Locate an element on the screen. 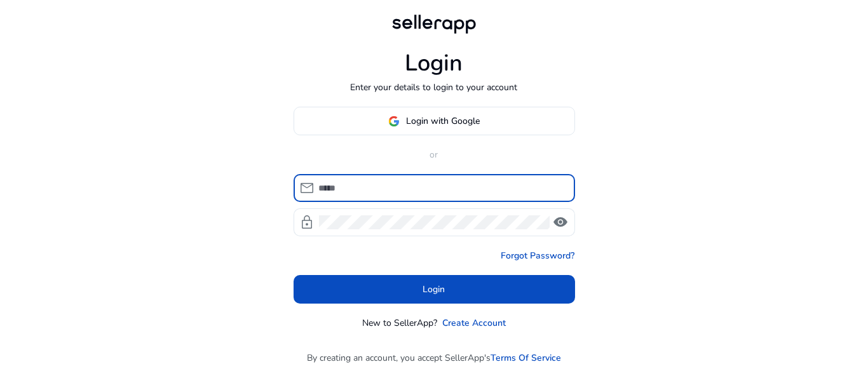 Image resolution: width=868 pixels, height=376 pixels. p: or is located at coordinates (434, 154).